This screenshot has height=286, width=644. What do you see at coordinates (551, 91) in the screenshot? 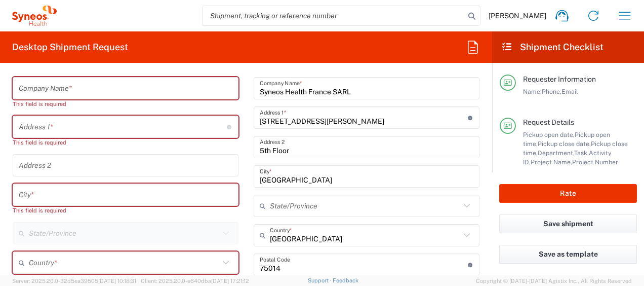
I see `span: Phone,` at bounding box center [551, 91].